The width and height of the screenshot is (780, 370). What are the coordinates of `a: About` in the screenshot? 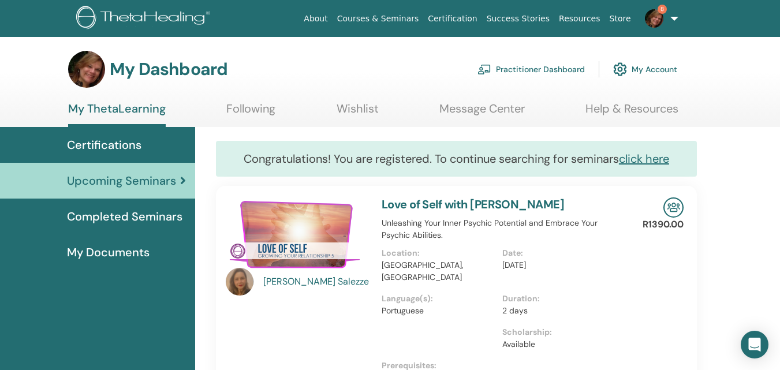 It's located at (315, 18).